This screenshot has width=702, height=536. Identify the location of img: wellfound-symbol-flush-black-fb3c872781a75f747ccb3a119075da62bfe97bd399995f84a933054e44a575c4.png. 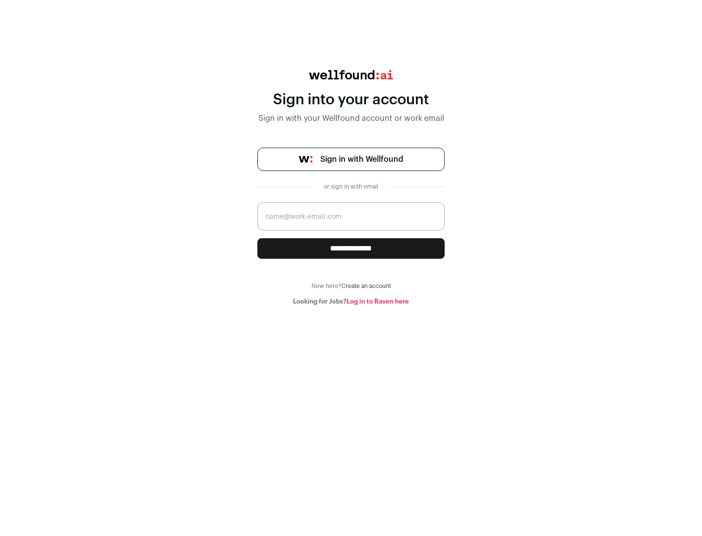
(306, 159).